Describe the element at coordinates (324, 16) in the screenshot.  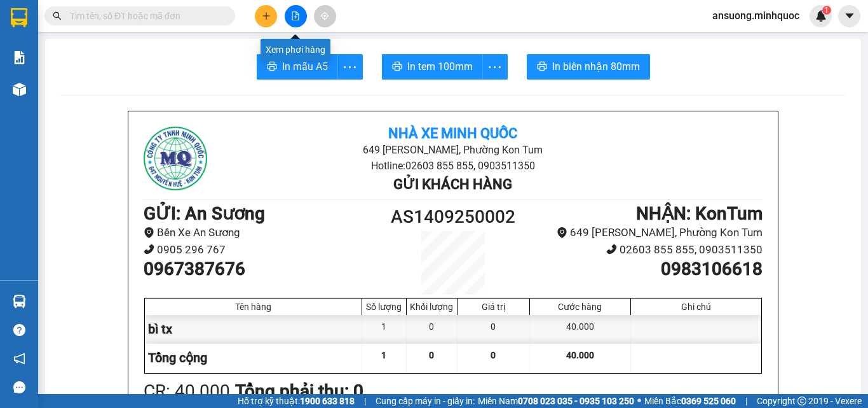
I see `span: aim` at that location.